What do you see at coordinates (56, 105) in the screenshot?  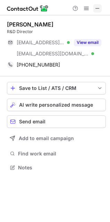 I see `button: AI write personalized message` at bounding box center [56, 105].